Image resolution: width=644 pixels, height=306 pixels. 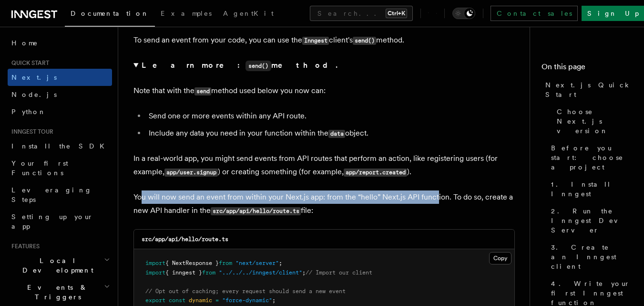 I want to click on a: Documentation, so click(x=110, y=15).